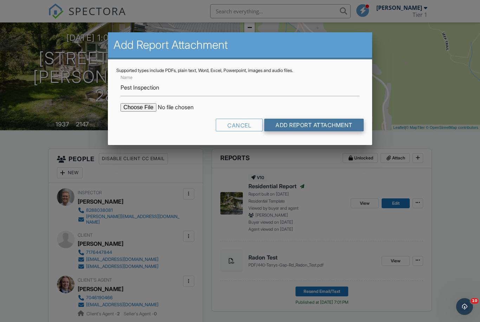  What do you see at coordinates (475, 301) in the screenshot?
I see `span: 10` at bounding box center [475, 301].